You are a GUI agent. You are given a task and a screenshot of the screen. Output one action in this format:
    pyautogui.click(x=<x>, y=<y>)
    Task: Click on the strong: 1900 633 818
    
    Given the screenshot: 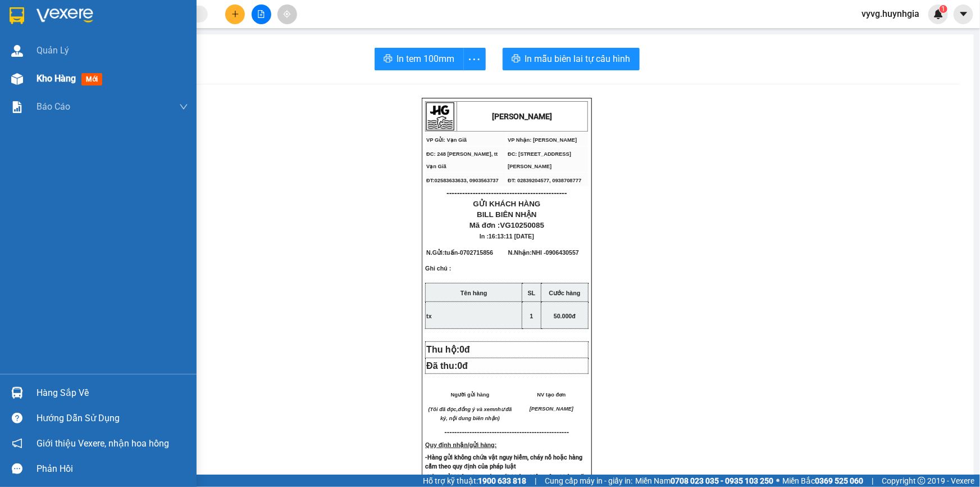 What is the action you would take?
    pyautogui.click(x=502, y=480)
    